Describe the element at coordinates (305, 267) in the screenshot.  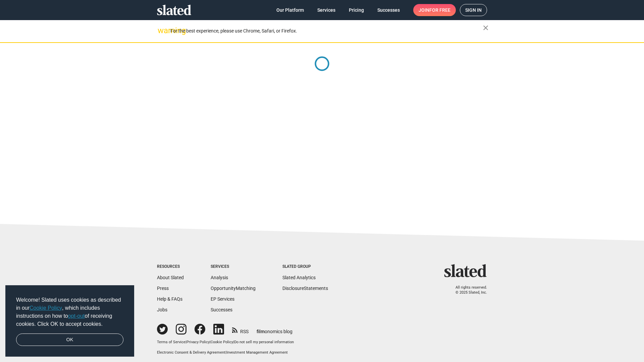
I see `div: Slated Group` at that location.